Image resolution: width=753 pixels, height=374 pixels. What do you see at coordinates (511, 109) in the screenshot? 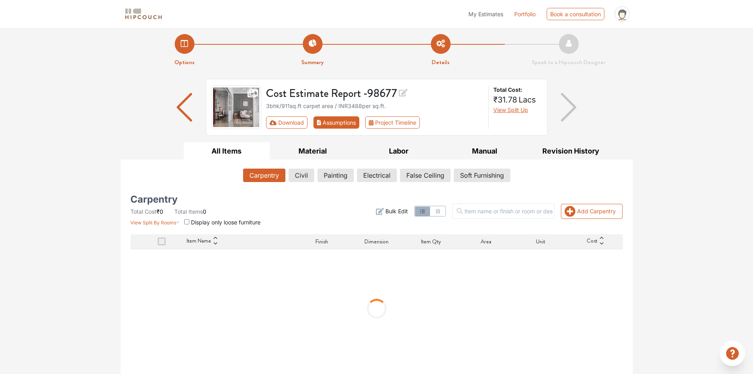
I see `button: View Split Up` at bounding box center [511, 109].